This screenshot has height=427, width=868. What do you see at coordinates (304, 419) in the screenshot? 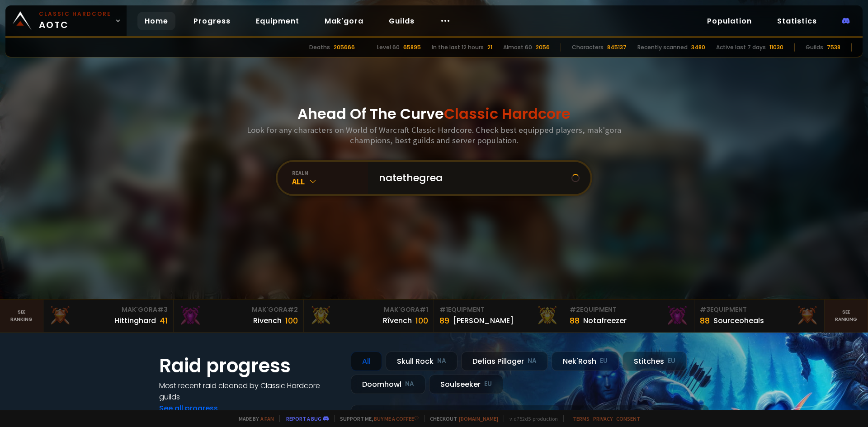
I see `a: Report a bug` at bounding box center [304, 419].